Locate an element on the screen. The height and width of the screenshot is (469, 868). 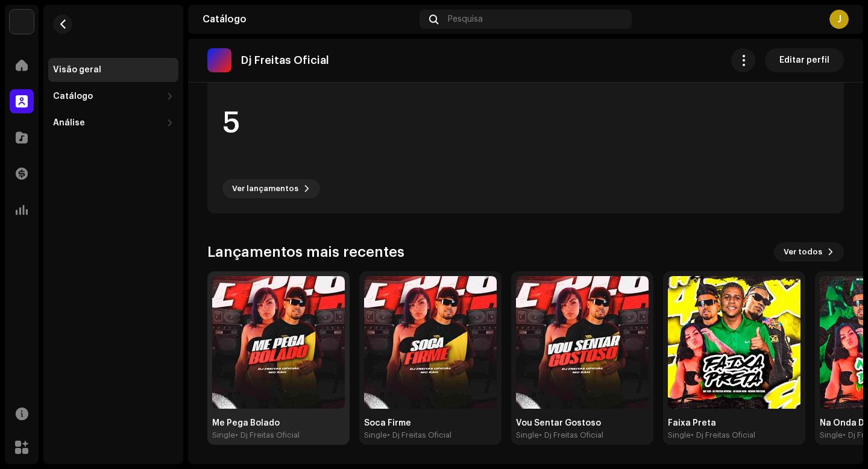
div: Soca Firme is located at coordinates (430, 423).